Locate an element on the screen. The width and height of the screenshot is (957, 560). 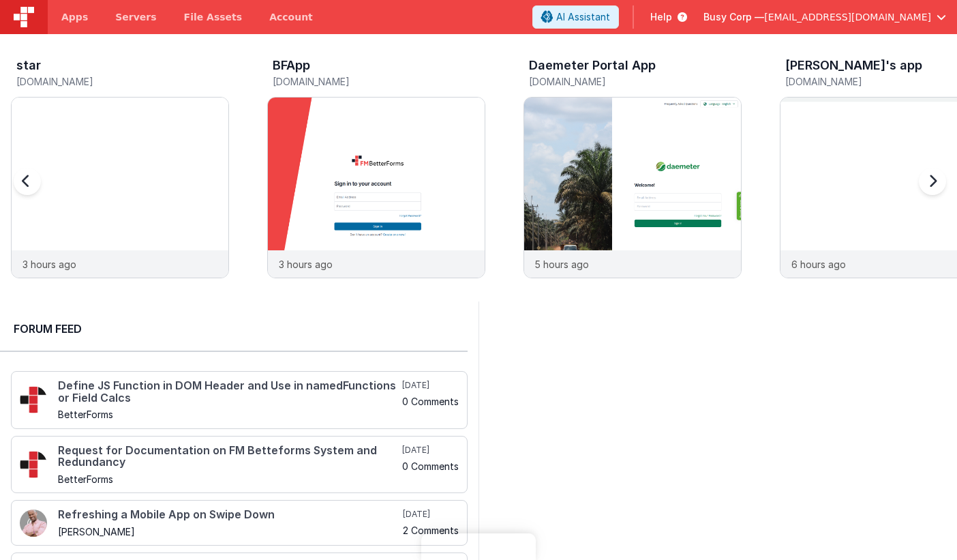
p: 3 hours ago is located at coordinates (306, 264).